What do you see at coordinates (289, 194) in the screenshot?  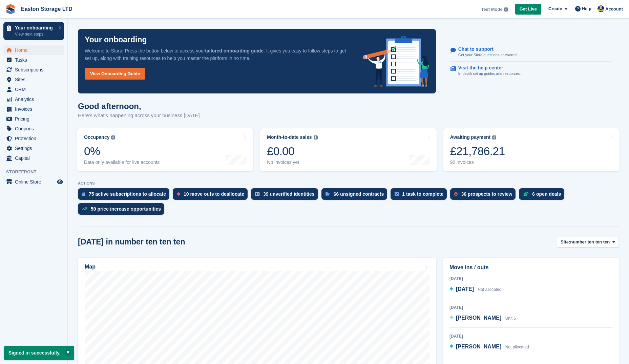 I see `div: 39 unverified identities` at bounding box center [289, 194].